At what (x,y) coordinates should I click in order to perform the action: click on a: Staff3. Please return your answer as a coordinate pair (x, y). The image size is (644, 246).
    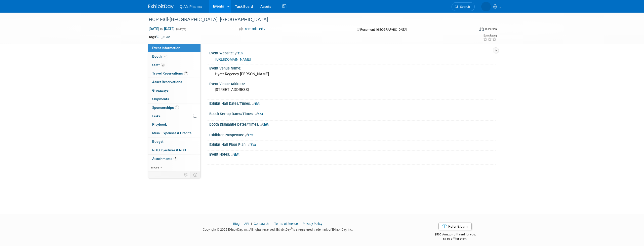
    Looking at the image, I should click on (175, 65).